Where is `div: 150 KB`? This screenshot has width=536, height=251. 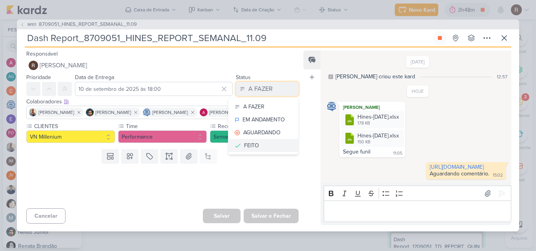 div: 150 KB is located at coordinates (378, 142).